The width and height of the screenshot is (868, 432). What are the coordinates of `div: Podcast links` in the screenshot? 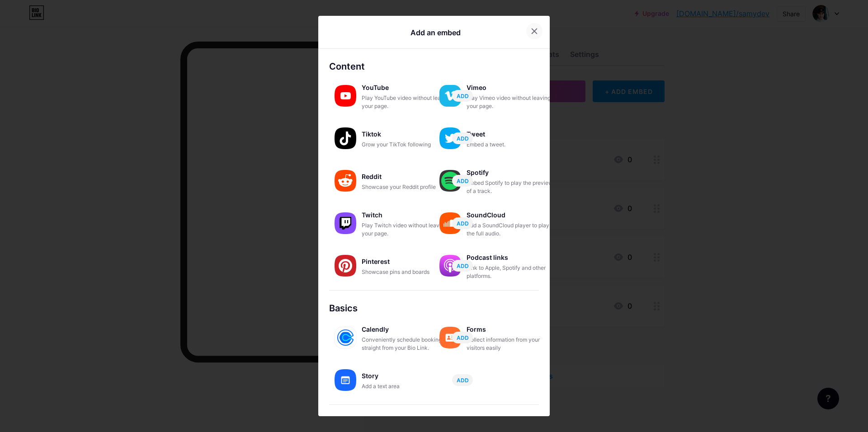 It's located at (512, 257).